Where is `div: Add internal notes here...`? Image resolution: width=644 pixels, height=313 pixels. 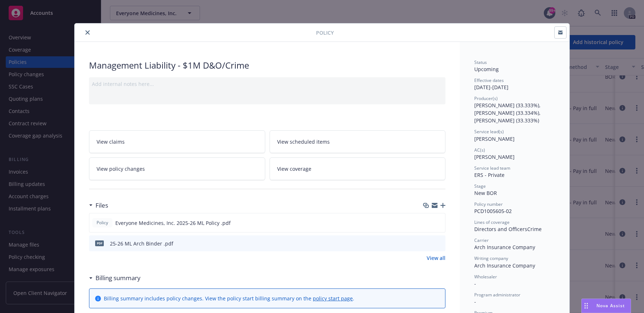
div: Add internal notes here... is located at coordinates (267, 84).